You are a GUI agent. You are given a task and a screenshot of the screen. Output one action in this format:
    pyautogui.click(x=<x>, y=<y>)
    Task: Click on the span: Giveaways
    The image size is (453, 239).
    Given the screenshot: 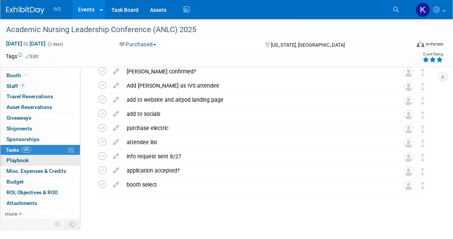 What is the action you would take?
    pyautogui.click(x=19, y=118)
    